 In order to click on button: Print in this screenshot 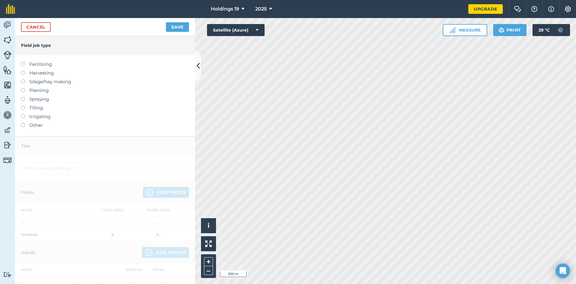, I will do `click(510, 30)`.